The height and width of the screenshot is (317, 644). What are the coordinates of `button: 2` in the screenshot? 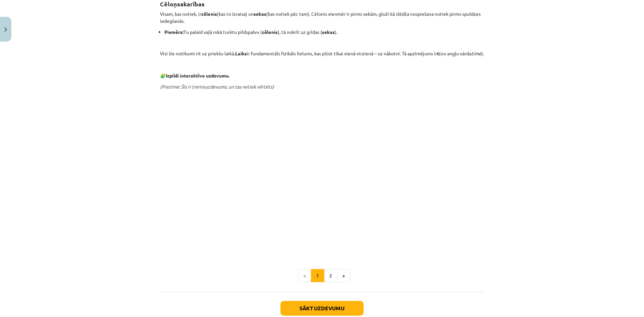 It's located at (331, 276).